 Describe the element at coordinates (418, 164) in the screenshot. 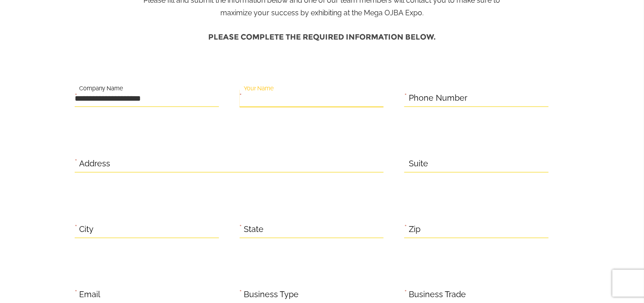

I see `label: Suite` at that location.